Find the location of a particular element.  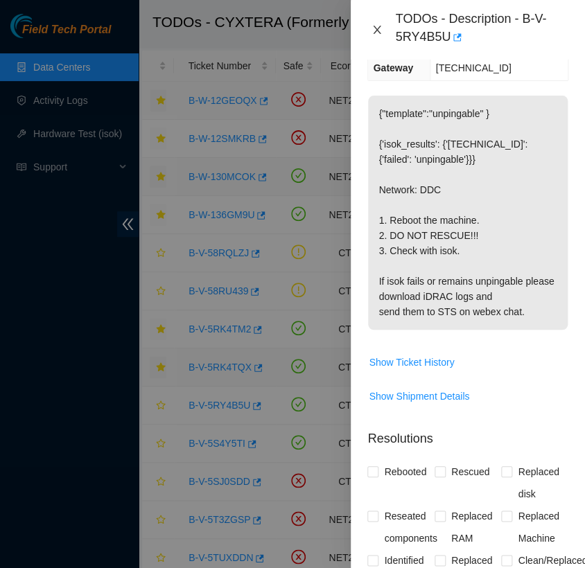

span: Rescued is located at coordinates (470, 472).